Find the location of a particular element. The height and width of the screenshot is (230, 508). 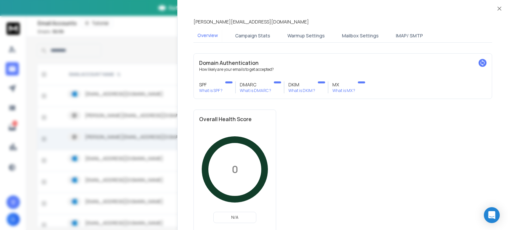

p: N/A is located at coordinates (235, 217).